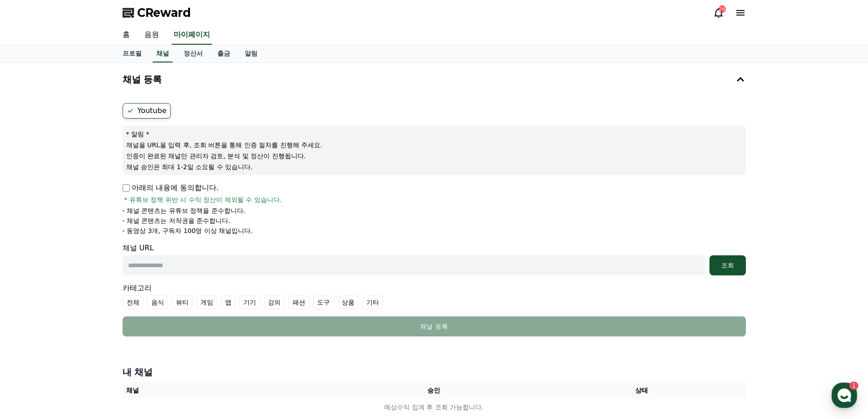 This screenshot has height=419, width=868. What do you see at coordinates (641, 390) in the screenshot?
I see `th: 상태` at bounding box center [641, 390].